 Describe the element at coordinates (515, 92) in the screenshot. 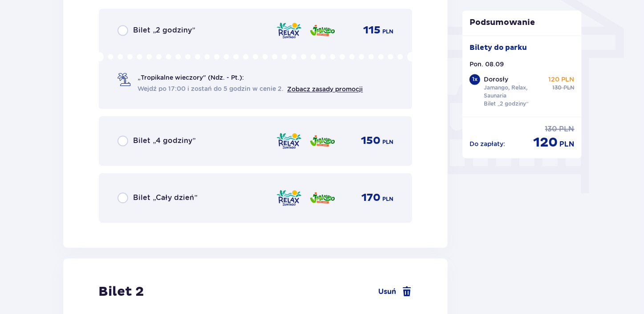

I see `p: Jamango, Relax, Saunaria` at that location.